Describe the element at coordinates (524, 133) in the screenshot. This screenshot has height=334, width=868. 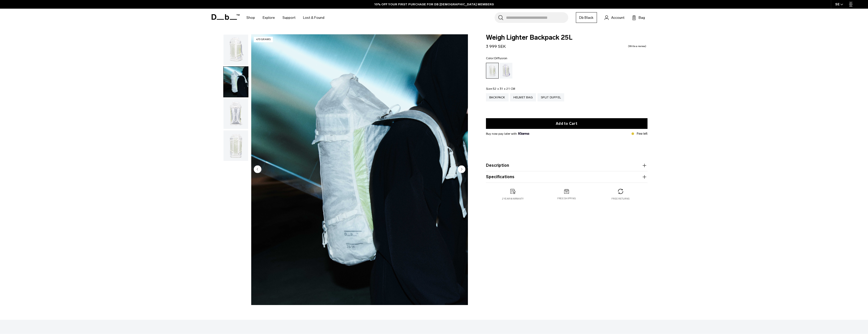
I see `img: {"height" => 20, "alt" => "Klarna"}` at that location.